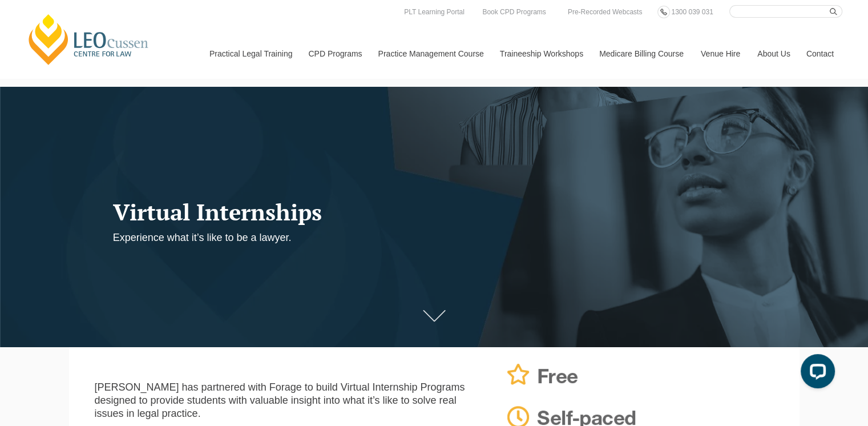  What do you see at coordinates (250, 53) in the screenshot?
I see `a: Practical Legal Training` at bounding box center [250, 53].